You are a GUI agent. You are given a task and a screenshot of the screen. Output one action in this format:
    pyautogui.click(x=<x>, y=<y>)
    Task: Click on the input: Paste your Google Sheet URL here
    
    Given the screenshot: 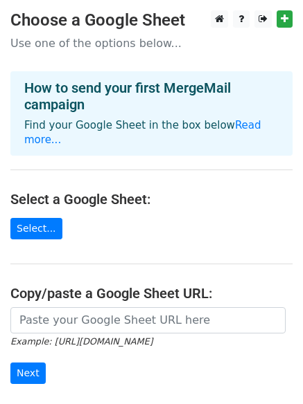 What is the action you would take?
    pyautogui.click(x=147, y=321)
    